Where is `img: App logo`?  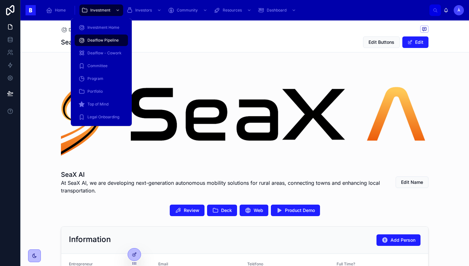 img: App logo is located at coordinates (31, 10).